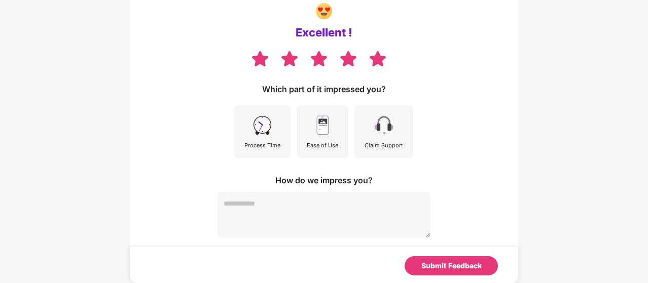 This screenshot has width=648, height=283. What do you see at coordinates (384, 145) in the screenshot?
I see `div: Claim Support` at bounding box center [384, 145].